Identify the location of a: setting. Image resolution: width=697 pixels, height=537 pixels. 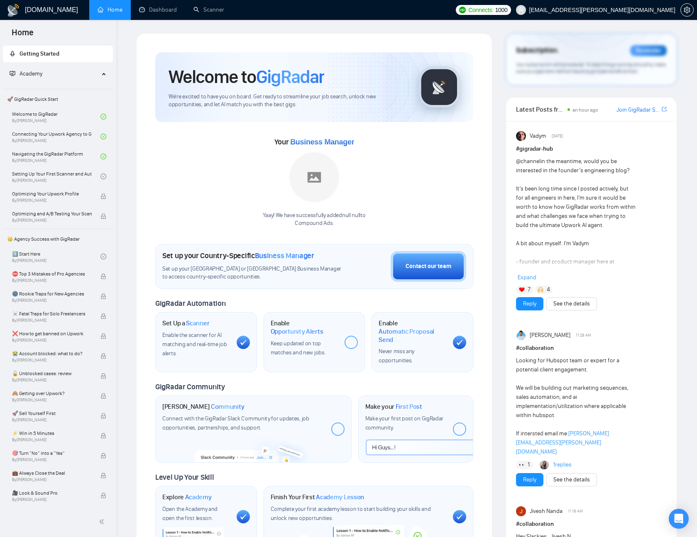
(687, 10).